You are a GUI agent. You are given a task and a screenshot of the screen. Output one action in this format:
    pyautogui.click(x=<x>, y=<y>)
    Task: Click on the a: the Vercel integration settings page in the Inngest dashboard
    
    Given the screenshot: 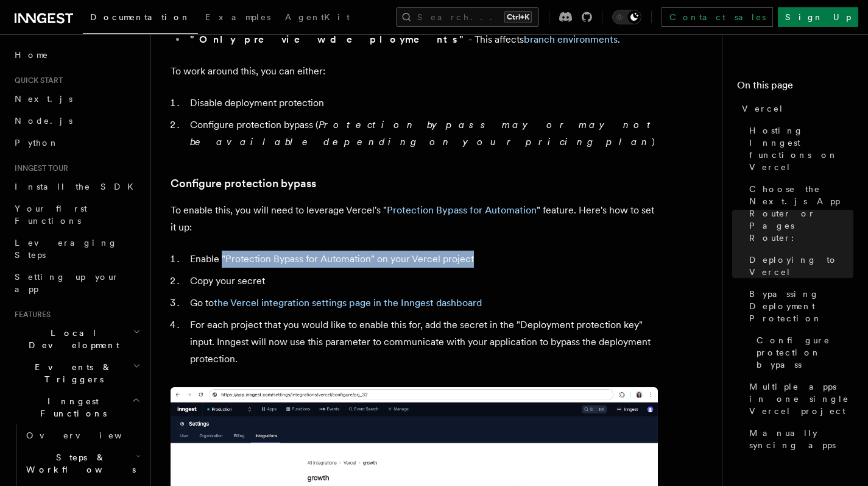 What is the action you would take?
    pyautogui.click(x=348, y=302)
    